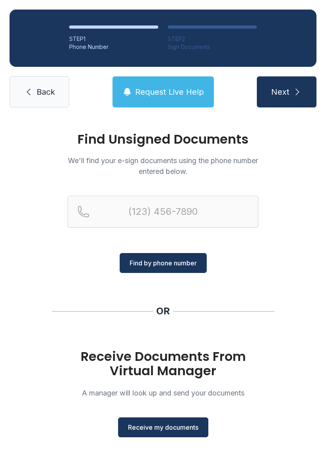 The height and width of the screenshot is (452, 326). What do you see at coordinates (163, 311) in the screenshot?
I see `div: OR` at bounding box center [163, 311].